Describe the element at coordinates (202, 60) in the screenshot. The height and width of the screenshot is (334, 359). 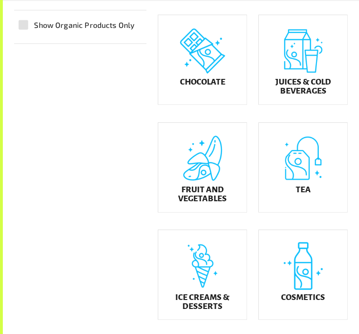
I see `a: Chocolate` at that location.